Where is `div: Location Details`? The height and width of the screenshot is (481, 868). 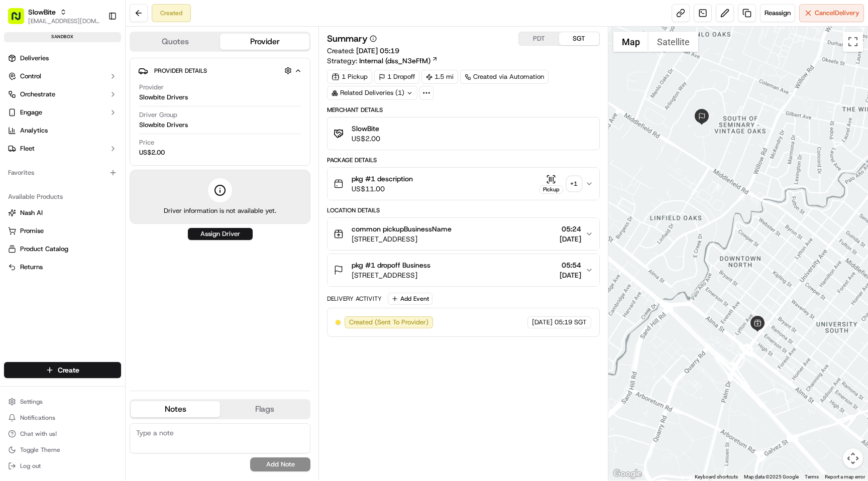 div: Location Details is located at coordinates (463, 210).